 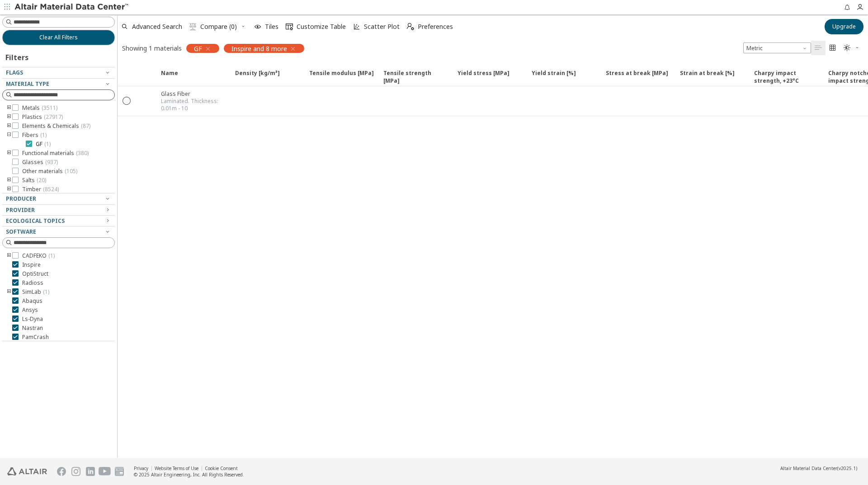 I want to click on span: Expand, so click(x=146, y=77).